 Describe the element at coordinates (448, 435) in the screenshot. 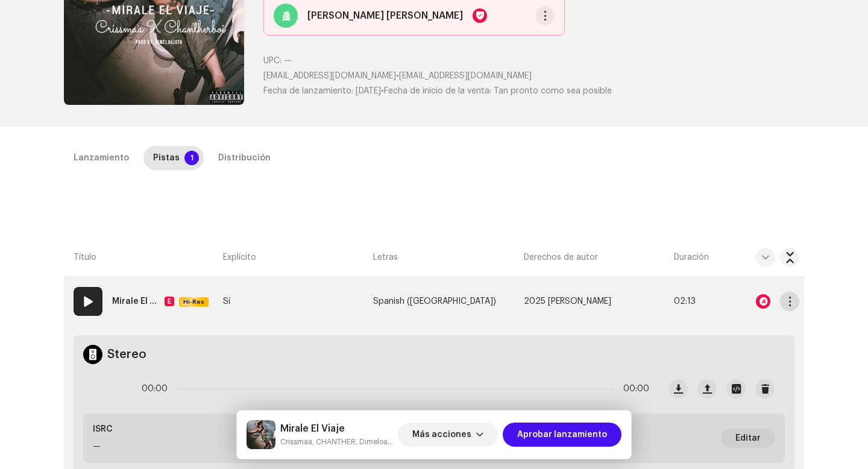

I see `button: Más acciones` at that location.